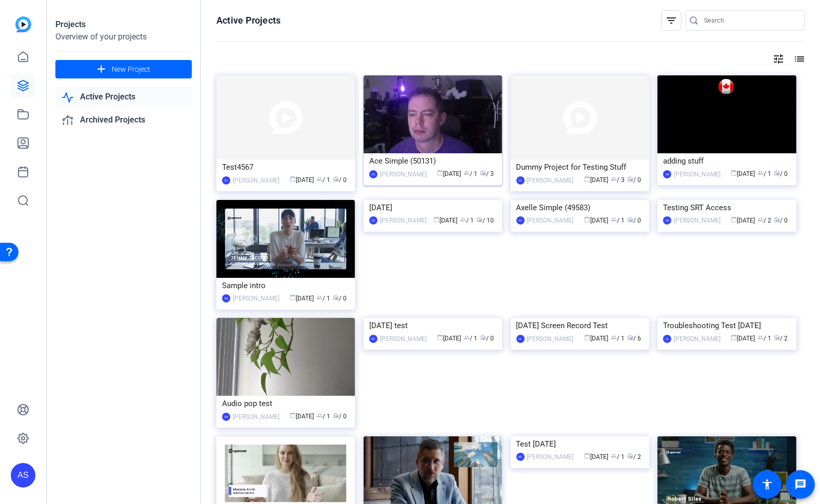 The image size is (820, 504). Describe the element at coordinates (727, 207) in the screenshot. I see `div: Testing SRT Access` at that location.